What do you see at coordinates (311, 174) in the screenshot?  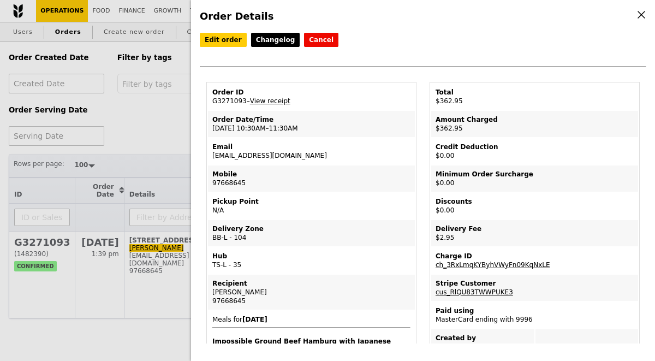 I see `div: Mobile` at bounding box center [311, 174].